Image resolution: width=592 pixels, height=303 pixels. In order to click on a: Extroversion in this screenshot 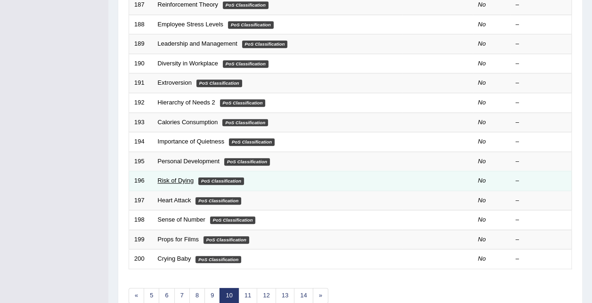, I will do `click(175, 82)`.